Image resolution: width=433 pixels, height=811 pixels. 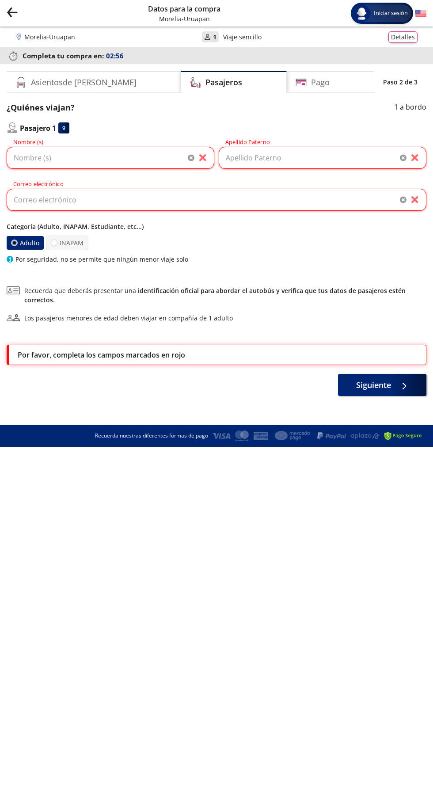 I want to click on input: Correo electrónico, so click(x=217, y=200).